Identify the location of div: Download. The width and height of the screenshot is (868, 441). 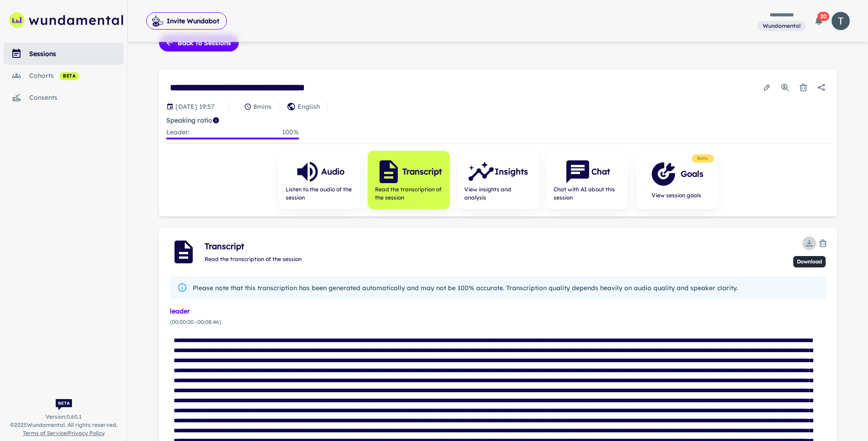
(810, 261).